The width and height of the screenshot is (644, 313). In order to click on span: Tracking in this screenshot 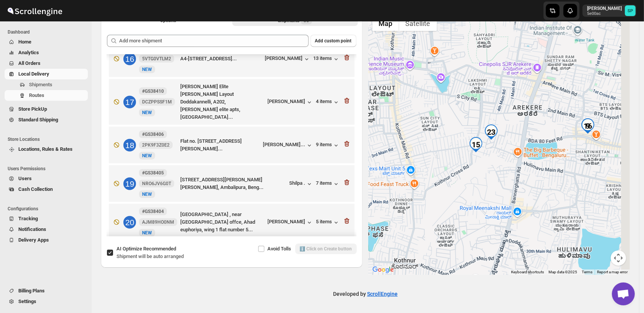, I will do `click(28, 218)`.